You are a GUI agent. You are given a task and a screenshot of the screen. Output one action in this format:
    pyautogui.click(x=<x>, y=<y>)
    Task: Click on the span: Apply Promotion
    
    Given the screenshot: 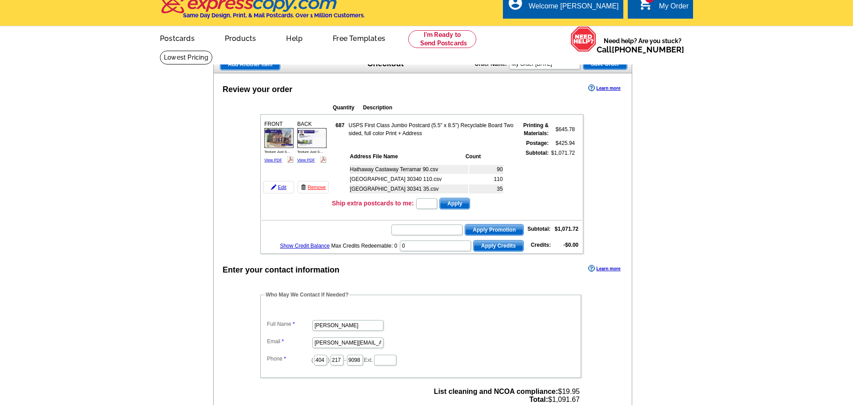 What is the action you would take?
    pyautogui.click(x=494, y=230)
    